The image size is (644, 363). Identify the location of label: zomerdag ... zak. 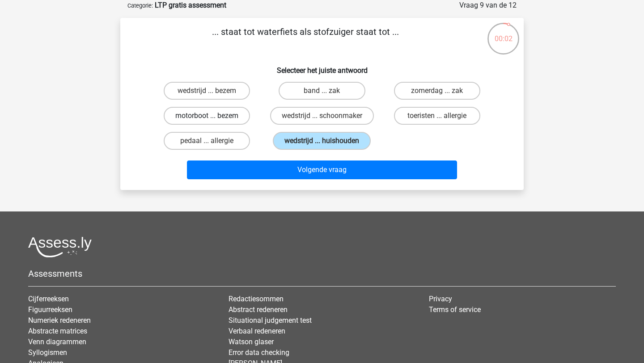
(437, 91).